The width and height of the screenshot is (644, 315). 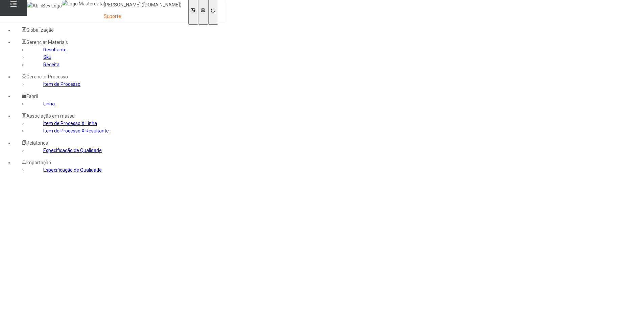 I want to click on a: Linha, so click(x=49, y=104).